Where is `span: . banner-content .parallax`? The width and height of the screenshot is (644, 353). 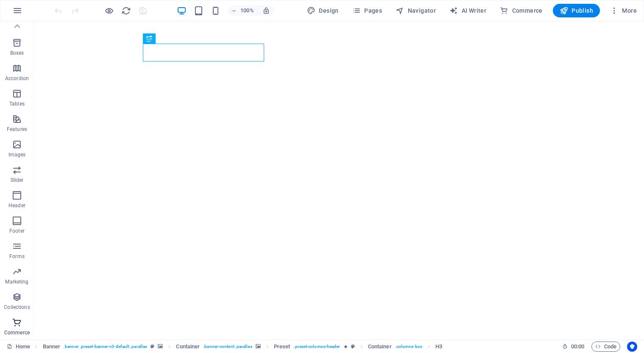 span: . banner-content .parallax is located at coordinates (227, 347).